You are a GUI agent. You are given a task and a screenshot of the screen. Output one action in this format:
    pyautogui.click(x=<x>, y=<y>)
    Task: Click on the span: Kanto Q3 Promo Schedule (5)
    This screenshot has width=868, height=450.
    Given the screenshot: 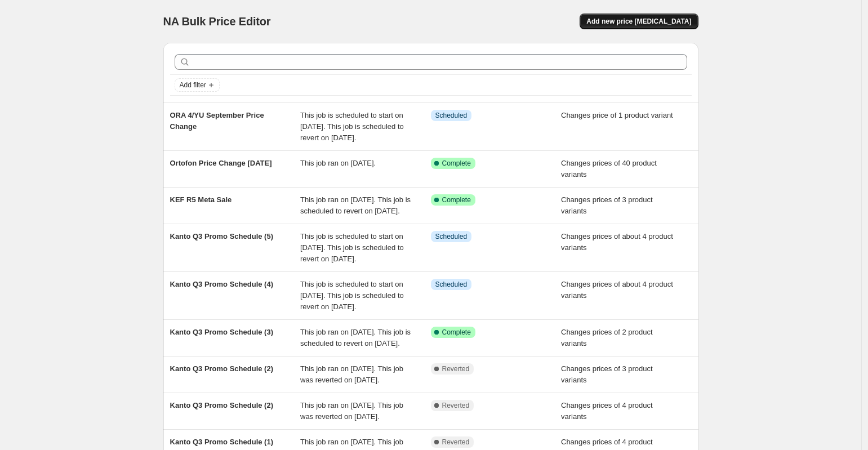 What is the action you would take?
    pyautogui.click(x=221, y=236)
    